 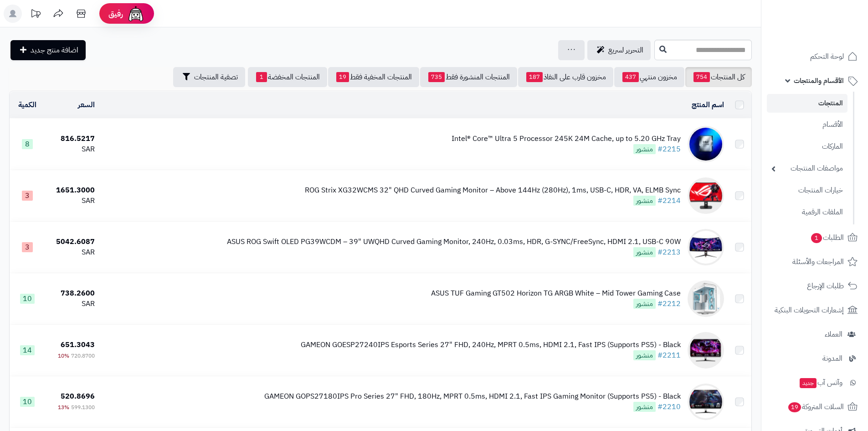 What do you see at coordinates (63, 355) in the screenshot?
I see `span: 10%` at bounding box center [63, 355].